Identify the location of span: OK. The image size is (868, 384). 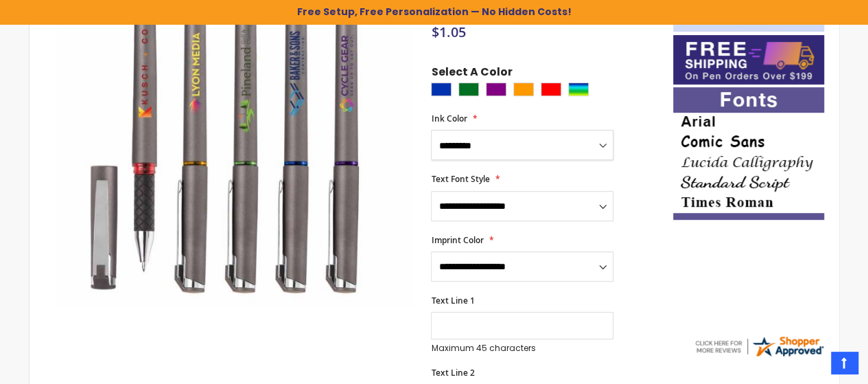
(786, 258).